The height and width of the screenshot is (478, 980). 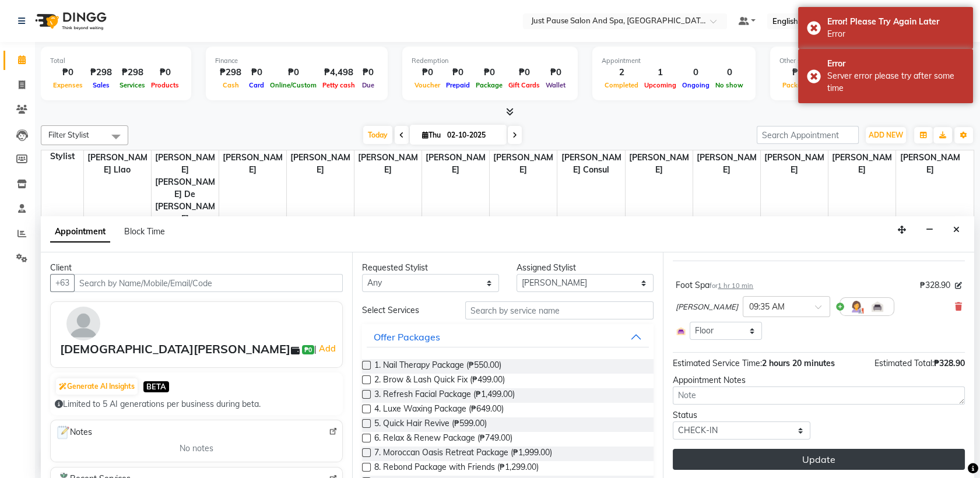 What do you see at coordinates (730, 286) in the screenshot?
I see `small: for` at bounding box center [730, 286].